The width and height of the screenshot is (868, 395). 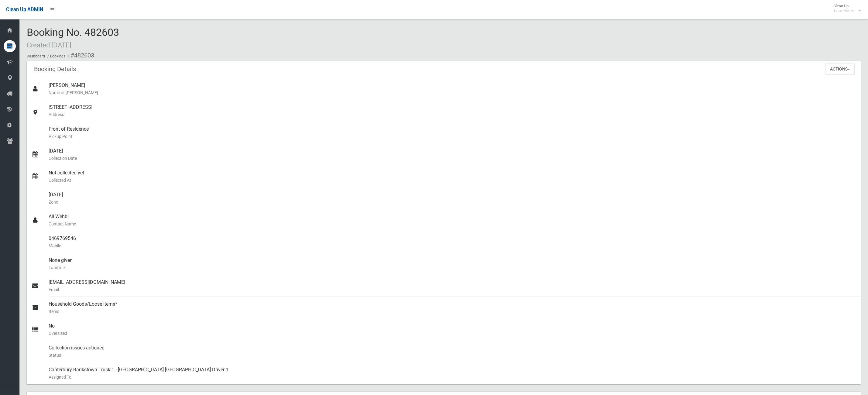 What do you see at coordinates (840, 69) in the screenshot?
I see `button: Actions` at bounding box center [840, 69].